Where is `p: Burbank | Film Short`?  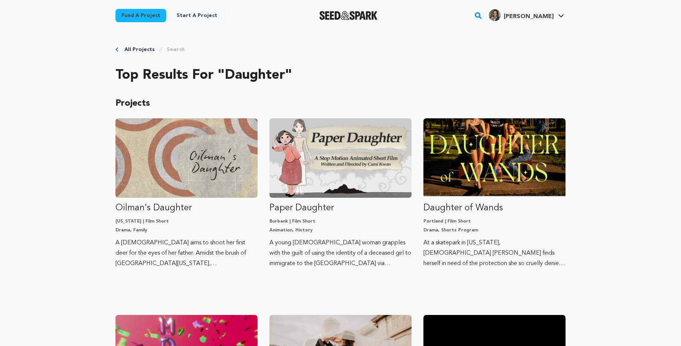 p: Burbank | Film Short is located at coordinates (340, 222).